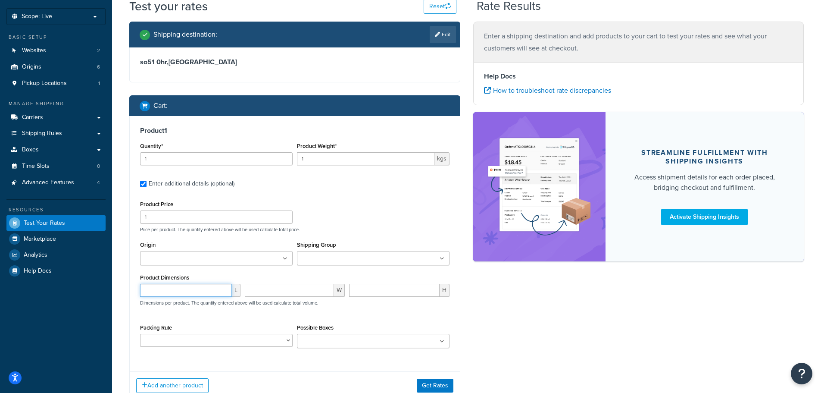 This screenshot has width=821, height=393. What do you see at coordinates (539, 187) in the screenshot?
I see `img: feature-image-si-e24932ea9b9fcd0ff835db86be1ff8d589347e8876e1638d903ea230a36726be.png` at bounding box center [539, 187].